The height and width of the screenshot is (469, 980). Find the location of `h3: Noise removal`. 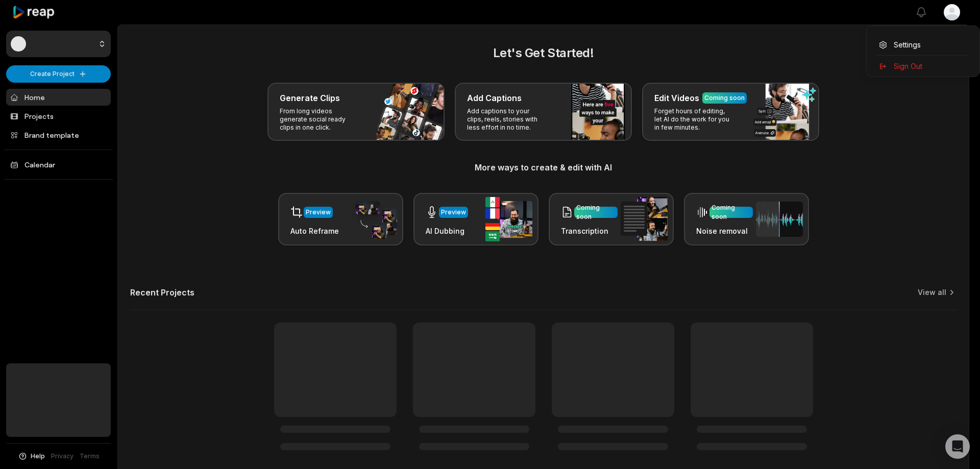

h3: Noise removal is located at coordinates (724, 230).